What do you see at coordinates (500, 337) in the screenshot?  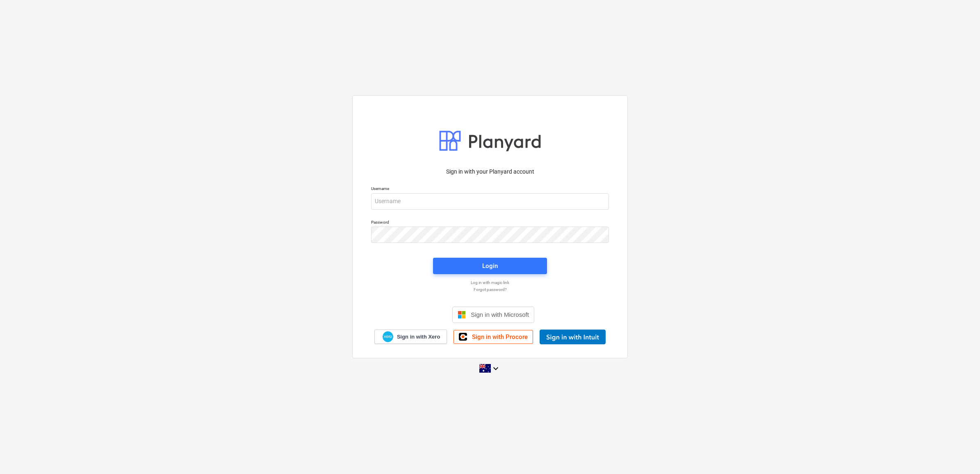 I see `span: Sign in with Procore` at bounding box center [500, 337].